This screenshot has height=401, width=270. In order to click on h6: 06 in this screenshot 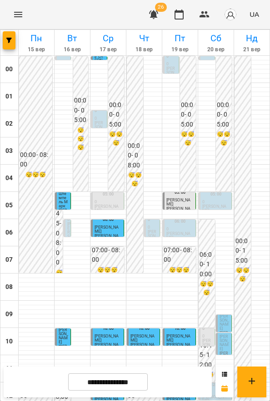, I will do `click(9, 233)`.